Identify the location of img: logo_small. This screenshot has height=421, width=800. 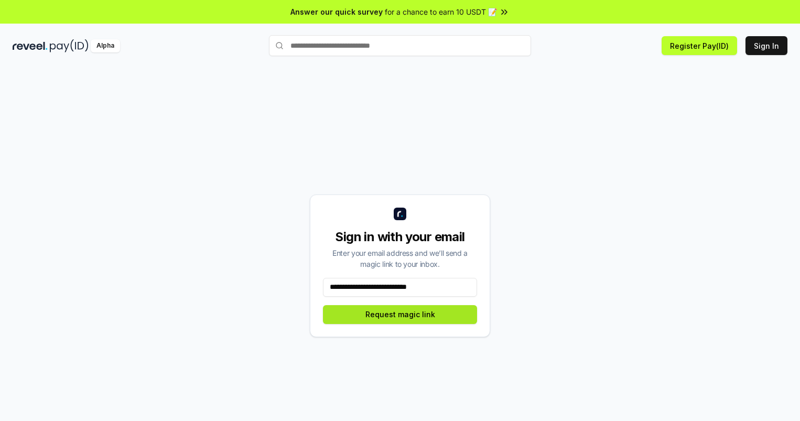
(400, 214).